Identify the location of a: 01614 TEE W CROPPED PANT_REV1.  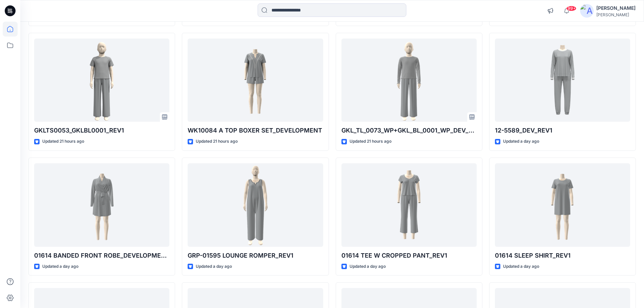
(409, 205).